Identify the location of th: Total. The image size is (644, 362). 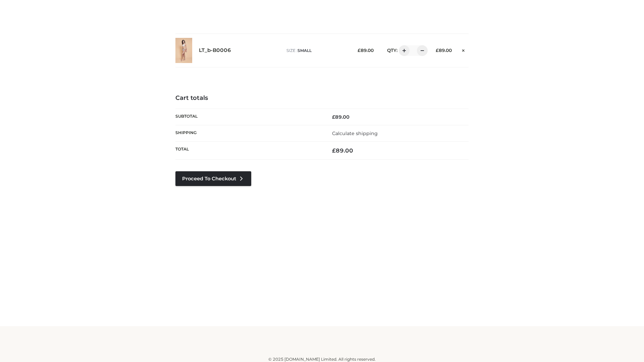
(249, 150).